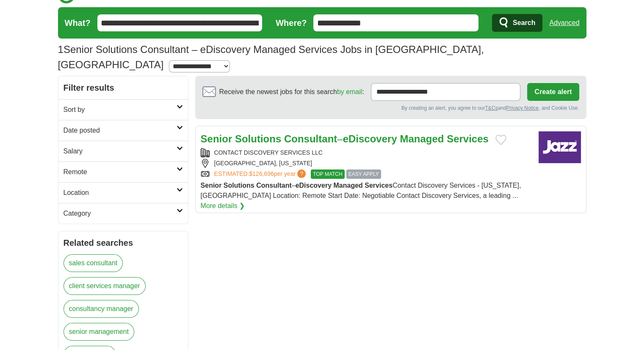 The image size is (644, 350). I want to click on a: ESTIMATED:$126,696per year?, so click(261, 174).